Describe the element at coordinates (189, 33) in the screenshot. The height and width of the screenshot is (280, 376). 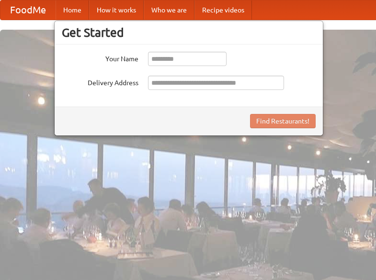
I see `h3: Get Started` at that location.